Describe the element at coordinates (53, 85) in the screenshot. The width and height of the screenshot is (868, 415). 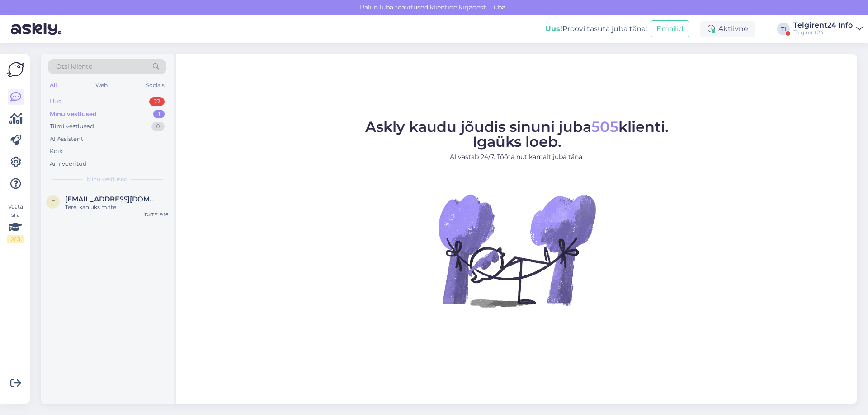
I see `div: All` at that location.